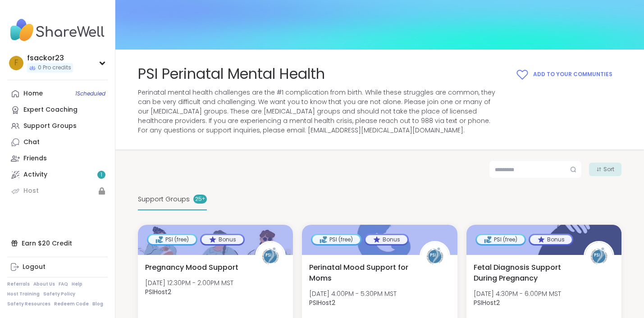 The width and height of the screenshot is (644, 318). Describe the element at coordinates (71, 304) in the screenshot. I see `a: Redeem Code` at that location.